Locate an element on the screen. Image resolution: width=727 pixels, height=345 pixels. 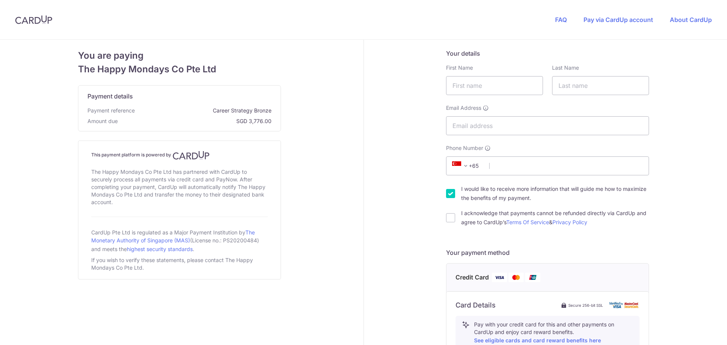
span: The Happy Mondays Co Pte Ltd is located at coordinates (180, 69).